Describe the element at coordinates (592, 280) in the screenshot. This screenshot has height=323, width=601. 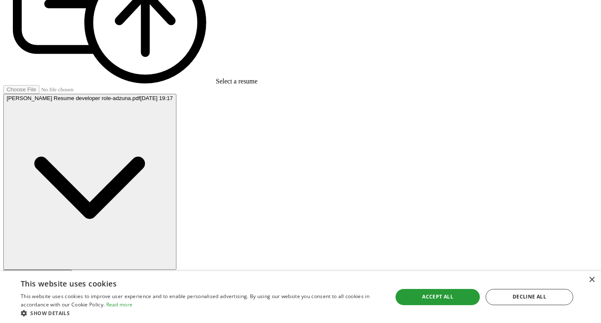
I see `div: Close` at that location.